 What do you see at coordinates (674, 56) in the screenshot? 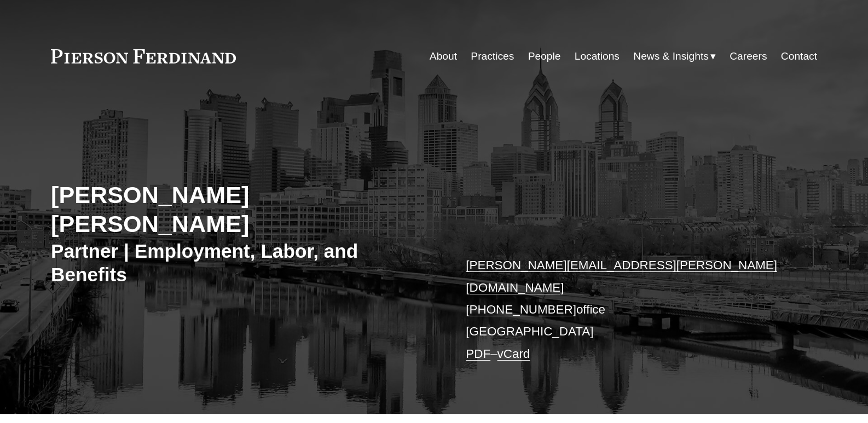
I see `a: folder dropdown` at bounding box center [674, 56].